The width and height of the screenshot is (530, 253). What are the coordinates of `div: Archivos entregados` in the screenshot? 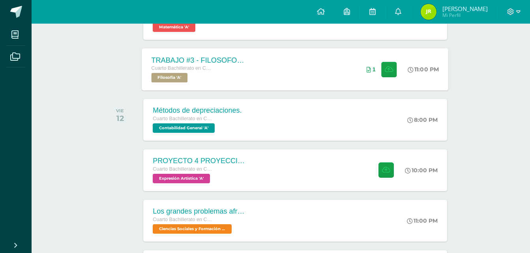 It's located at (371, 69).